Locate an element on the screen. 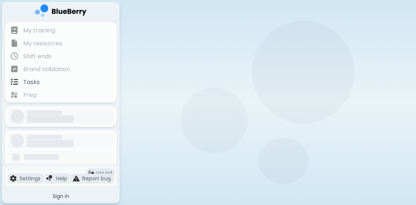  img: company logo is located at coordinates (61, 12).